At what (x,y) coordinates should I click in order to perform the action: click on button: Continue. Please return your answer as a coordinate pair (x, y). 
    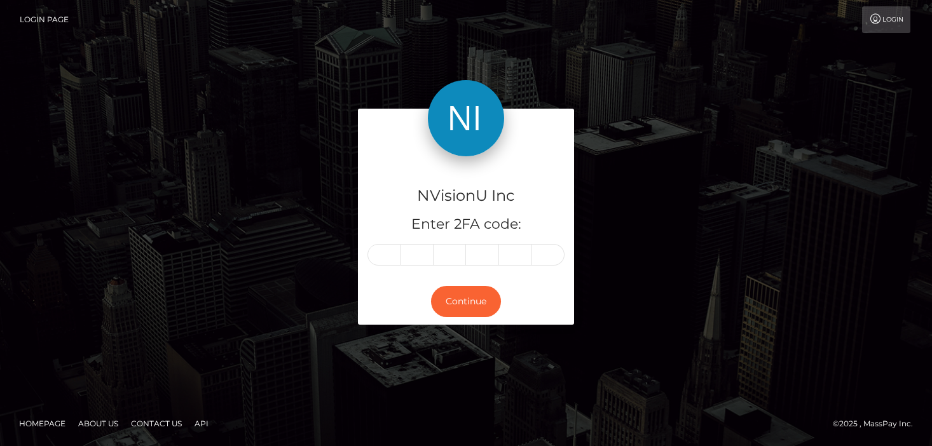
    Looking at the image, I should click on (466, 301).